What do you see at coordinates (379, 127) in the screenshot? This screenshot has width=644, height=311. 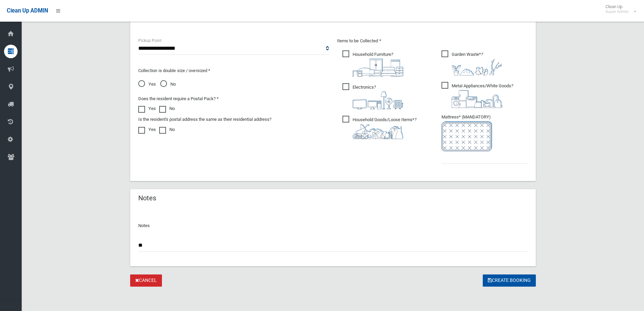 I see `span: Household Goods/Loose Items*` at bounding box center [379, 127].